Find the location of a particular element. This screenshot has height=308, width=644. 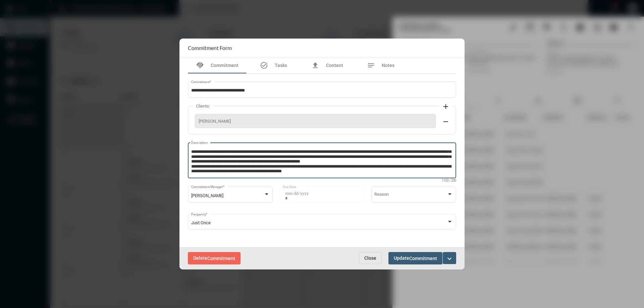

button: UpdateCommitment is located at coordinates (415, 258).